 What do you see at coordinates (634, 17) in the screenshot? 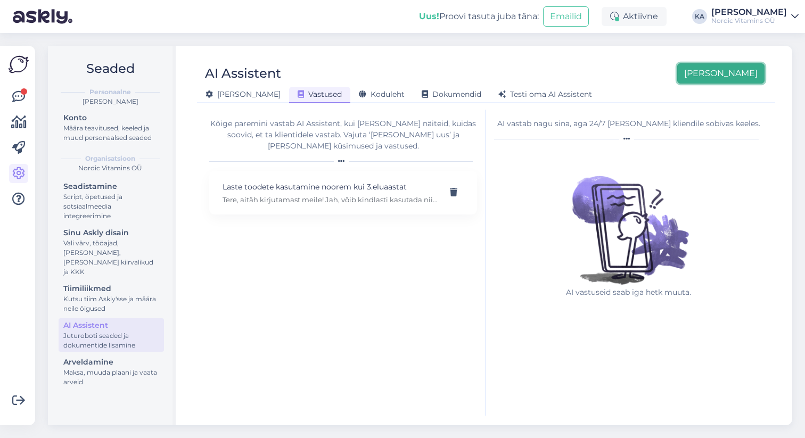
I see `div: Aktiivne` at bounding box center [634, 17].